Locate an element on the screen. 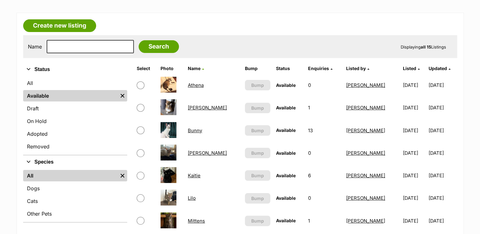 This screenshot has height=234, width=480. a: Enquiries is located at coordinates (320, 68).